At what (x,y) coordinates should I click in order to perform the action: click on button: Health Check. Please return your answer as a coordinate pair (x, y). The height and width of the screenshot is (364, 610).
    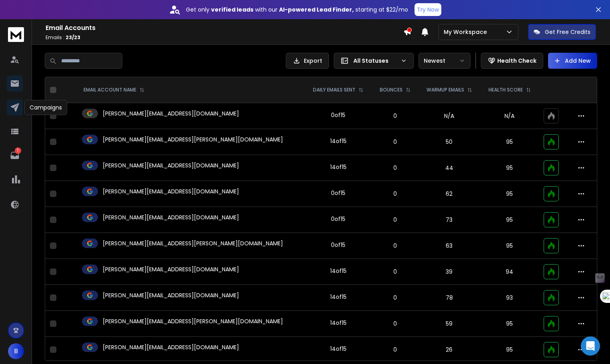
    Looking at the image, I should click on (512, 61).